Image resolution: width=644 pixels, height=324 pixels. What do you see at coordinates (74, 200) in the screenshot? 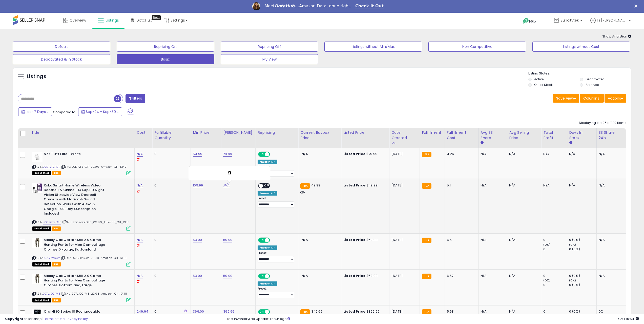
I see `b: Roku Smart Home Wireless Video Doorbell & Chime - 1440p HD Night Vision Ultrawide View Doorbell C...` at bounding box center [74, 200].